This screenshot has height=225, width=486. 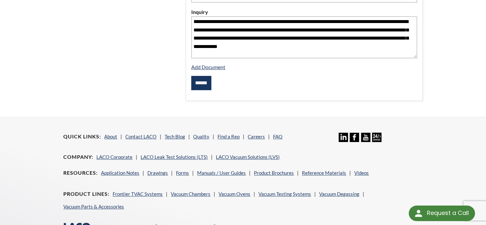 I want to click on label: Inquiry, so click(x=304, y=12).